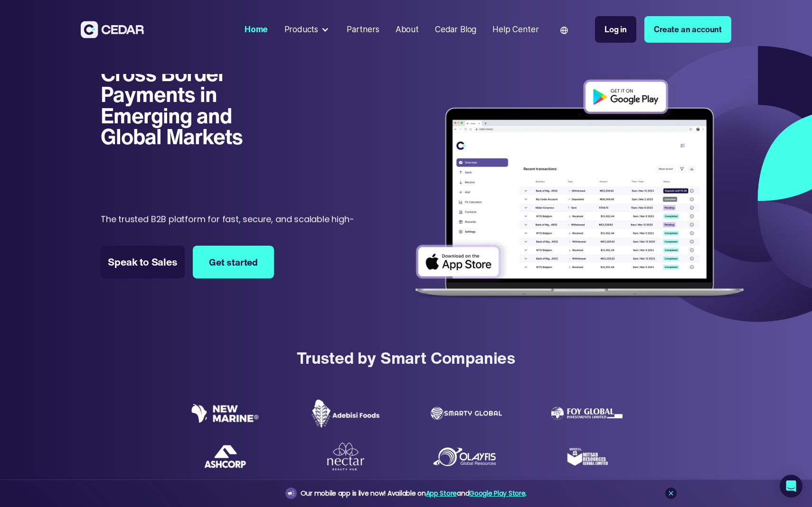  Describe the element at coordinates (616, 29) in the screenshot. I see `a: Log in` at that location.